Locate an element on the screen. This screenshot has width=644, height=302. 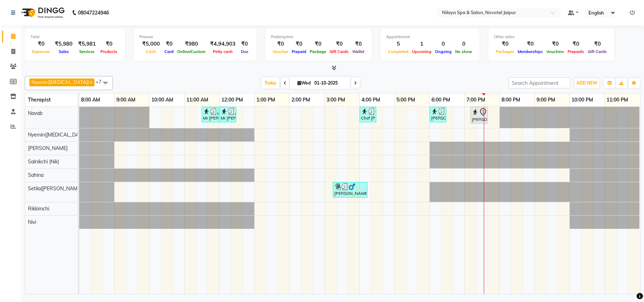
span: Card is located at coordinates (169, 51).